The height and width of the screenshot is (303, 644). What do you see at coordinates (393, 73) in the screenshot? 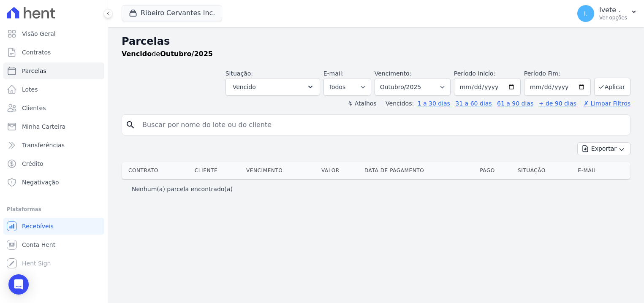
I see `label: Vencimento:` at bounding box center [393, 73].